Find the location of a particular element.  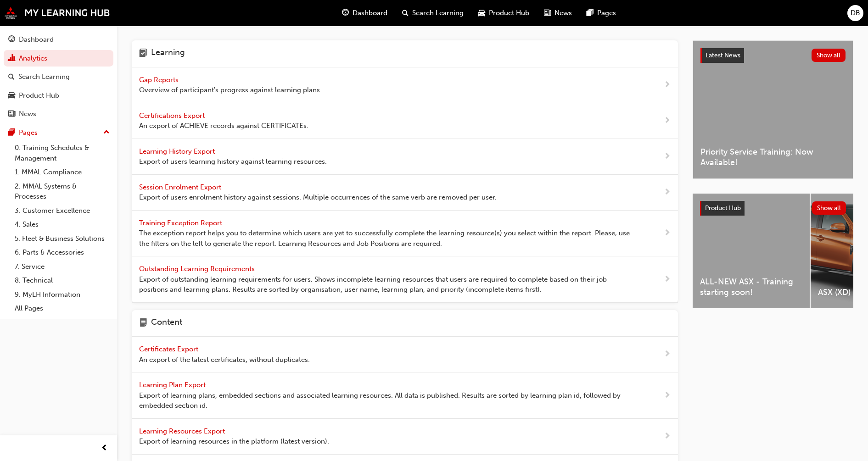

span: Export of learning plans, embedded sections and associated learning resources. All data is publis... is located at coordinates (387, 400).